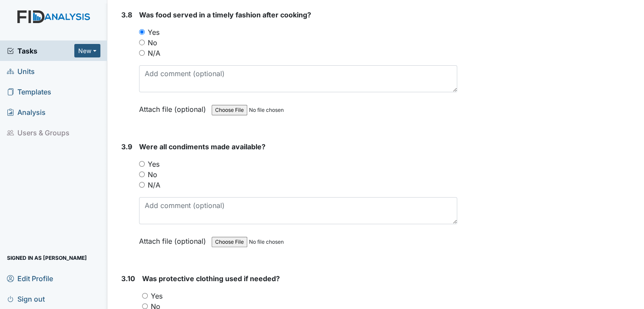 The image size is (644, 309). Describe the element at coordinates (26, 112) in the screenshot. I see `span: Analysis` at that location.